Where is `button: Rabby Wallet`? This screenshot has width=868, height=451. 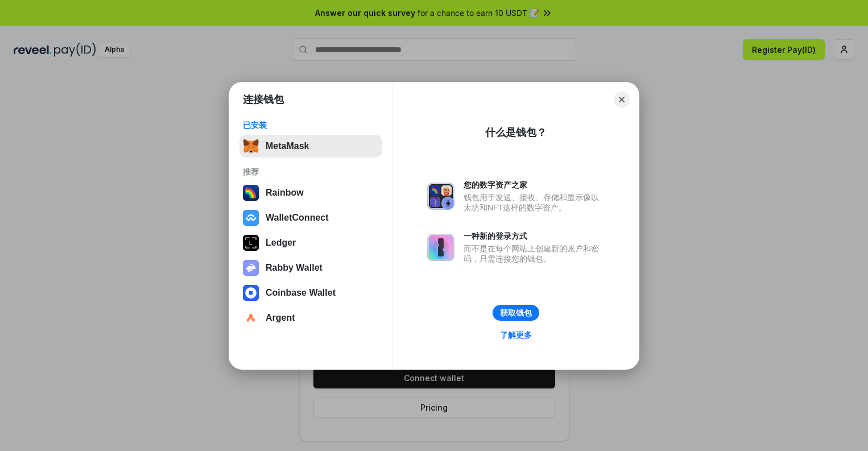
button: Rabby Wallet is located at coordinates (310, 268).